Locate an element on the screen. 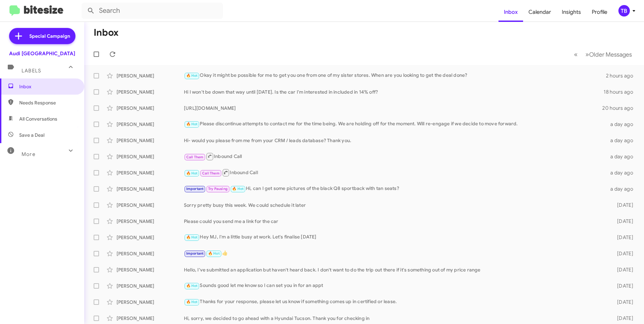  input: Search is located at coordinates (152, 11).